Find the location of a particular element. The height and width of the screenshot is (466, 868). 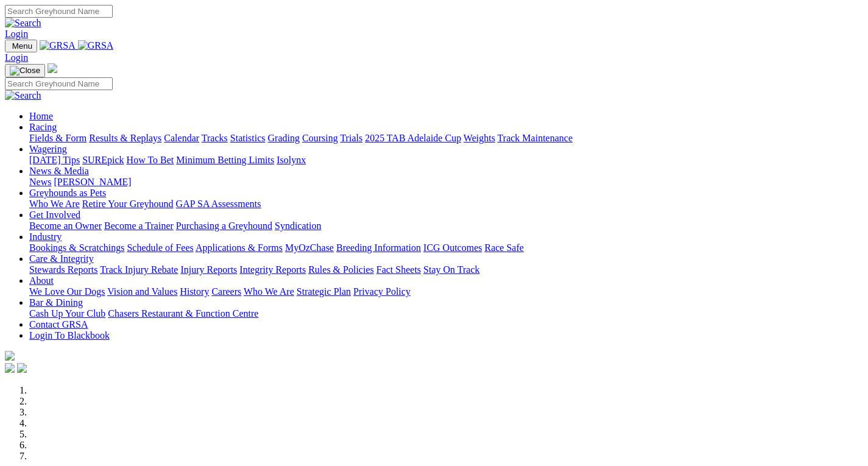

div: Racing is located at coordinates (446, 138).